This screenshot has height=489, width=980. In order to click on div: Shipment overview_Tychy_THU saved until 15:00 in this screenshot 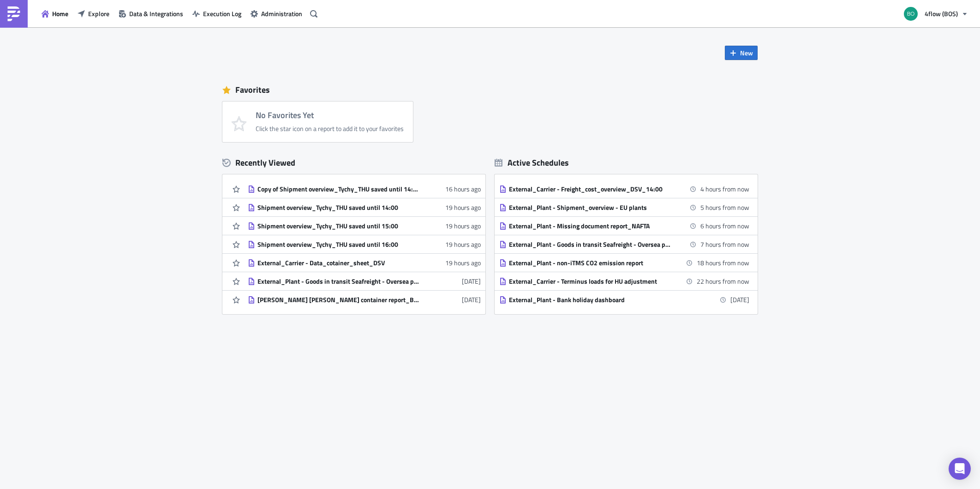, I will do `click(338, 226)`.